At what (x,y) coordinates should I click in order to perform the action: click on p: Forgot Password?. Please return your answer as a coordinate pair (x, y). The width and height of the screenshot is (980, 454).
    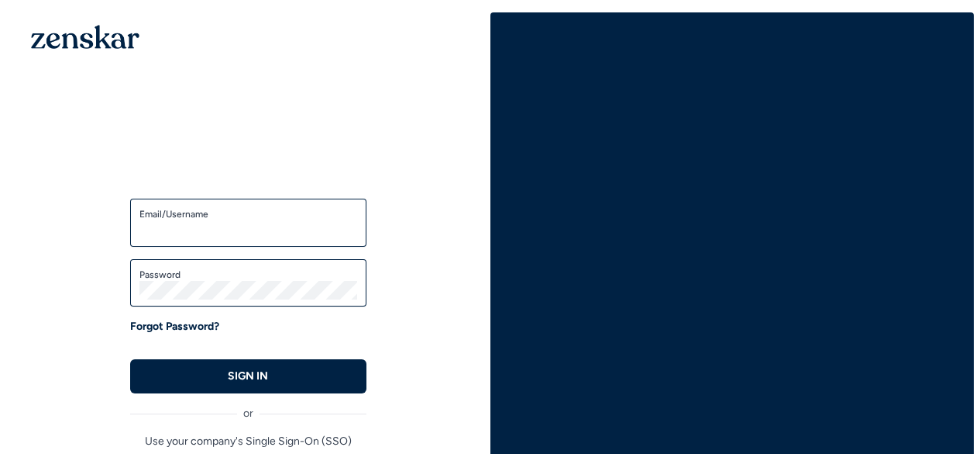
    Looking at the image, I should click on (175, 326).